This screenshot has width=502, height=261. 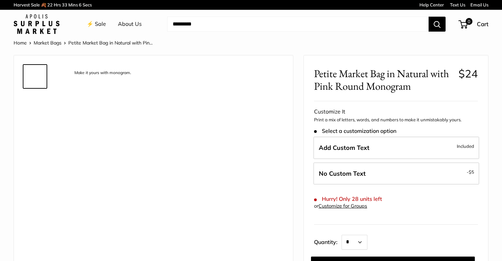 What do you see at coordinates (396, 174) in the screenshot?
I see `label: Leave Blank` at bounding box center [396, 174].